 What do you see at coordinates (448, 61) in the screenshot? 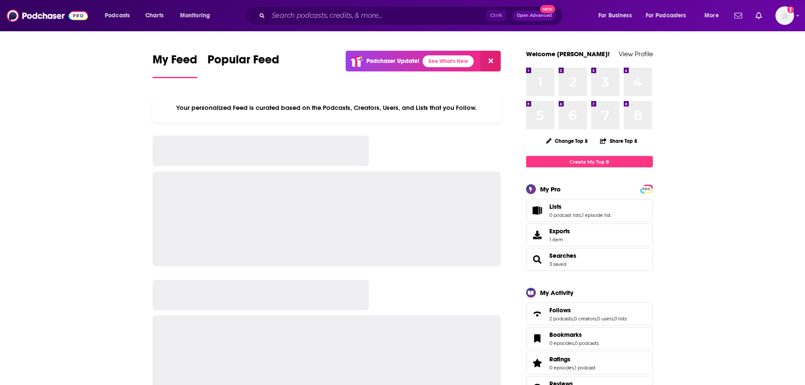
I see `a: See What's New` at bounding box center [448, 61].